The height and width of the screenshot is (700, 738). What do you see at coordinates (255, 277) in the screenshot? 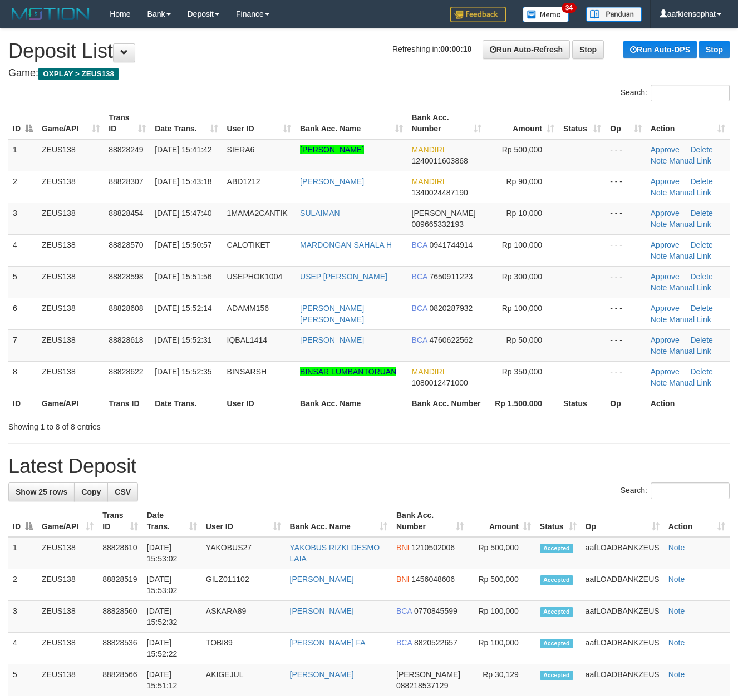
I see `span: USEPHOK1004` at bounding box center [255, 277].